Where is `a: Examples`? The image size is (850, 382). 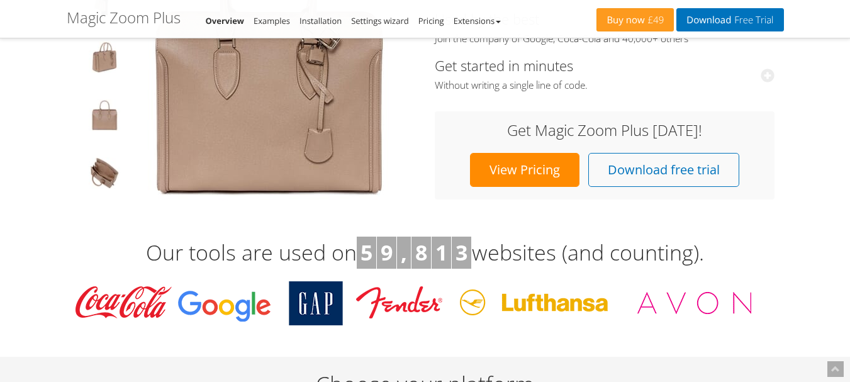
a: Examples is located at coordinates (272, 21).